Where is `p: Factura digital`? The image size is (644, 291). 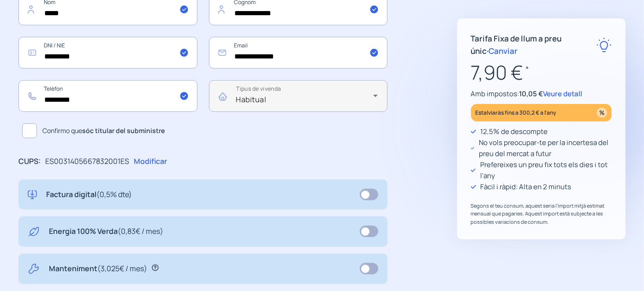
p: Factura digital is located at coordinates (89, 194).